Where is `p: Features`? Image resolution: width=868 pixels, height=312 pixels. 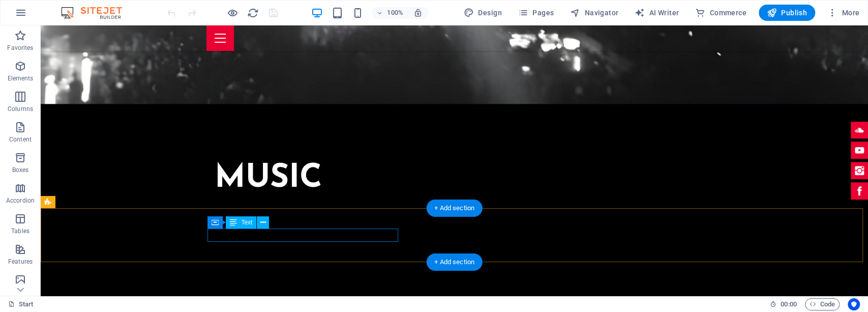 p: Features is located at coordinates (20, 261).